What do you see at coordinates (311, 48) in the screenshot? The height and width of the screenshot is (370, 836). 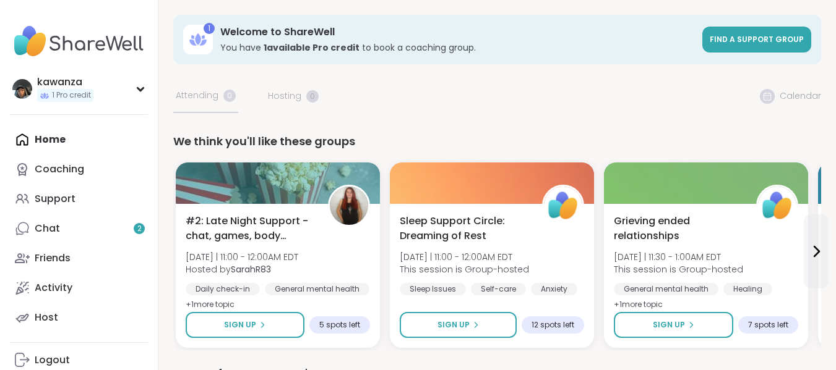 I see `b: 1 available Pro credit` at bounding box center [311, 48].